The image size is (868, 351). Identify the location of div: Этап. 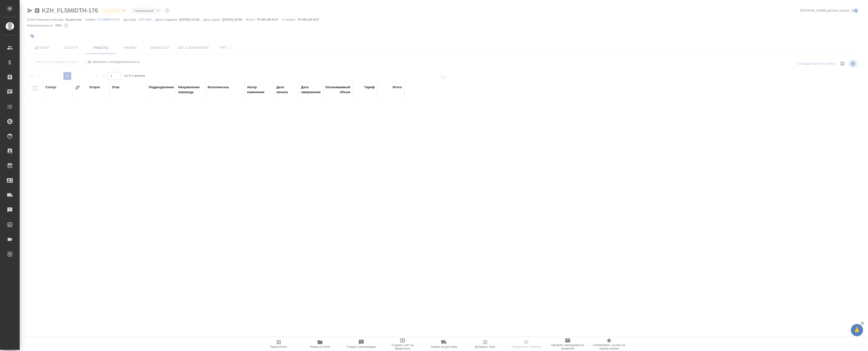
(115, 87).